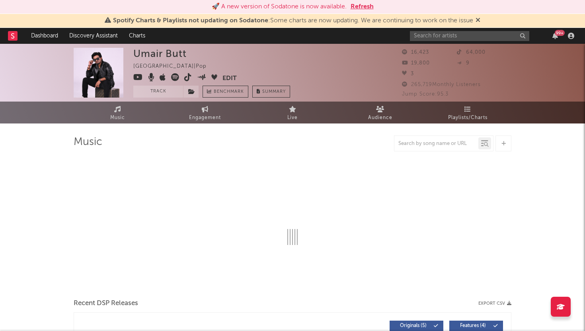 The image size is (585, 331). Describe the element at coordinates (293, 118) in the screenshot. I see `span: Live` at that location.